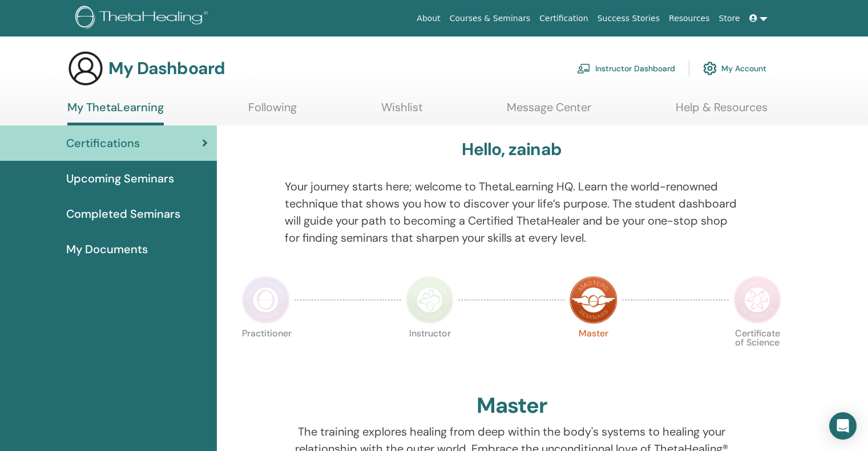 This screenshot has width=868, height=451. I want to click on span: My Documents, so click(106, 249).